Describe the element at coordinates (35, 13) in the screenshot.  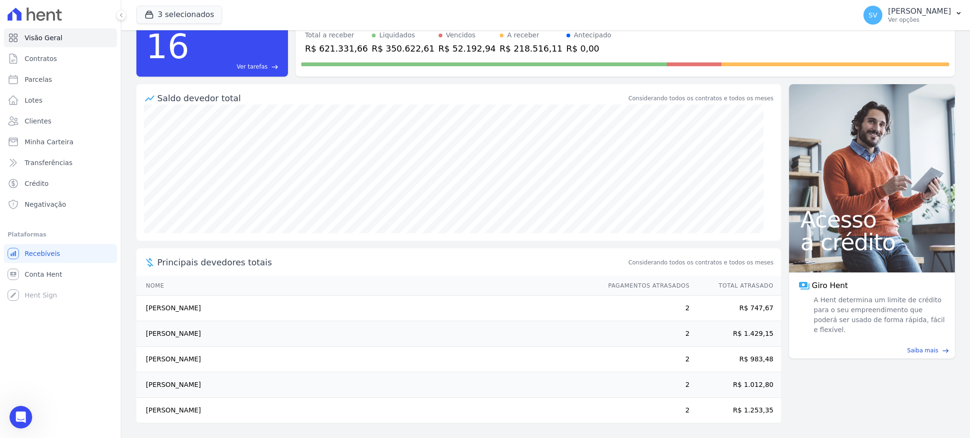
I see `img: Profile image for Operator` at that location.